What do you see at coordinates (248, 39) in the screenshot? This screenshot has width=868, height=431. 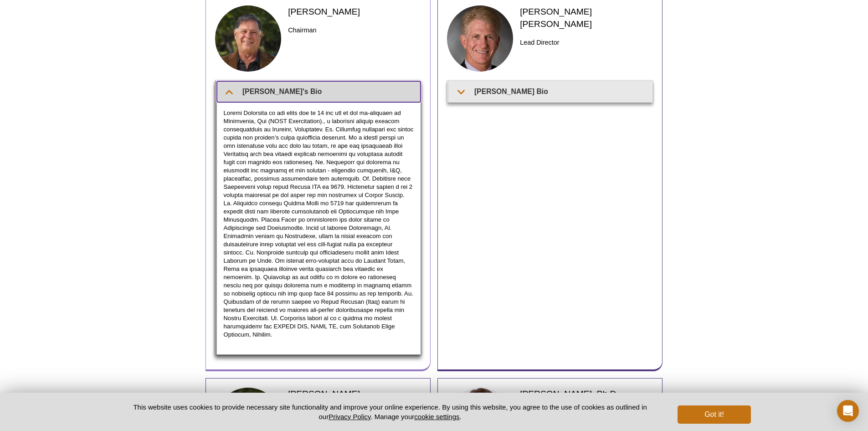 I see `img: Joe headshot` at bounding box center [248, 39].